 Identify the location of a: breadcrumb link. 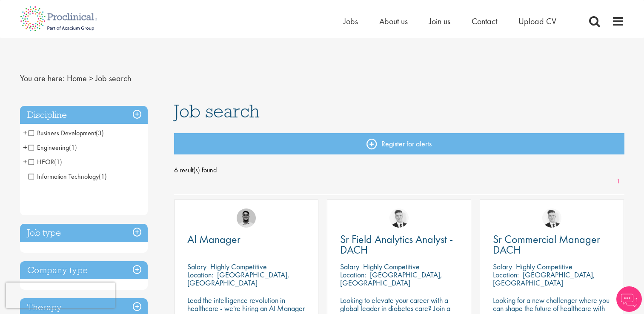
(76, 78).